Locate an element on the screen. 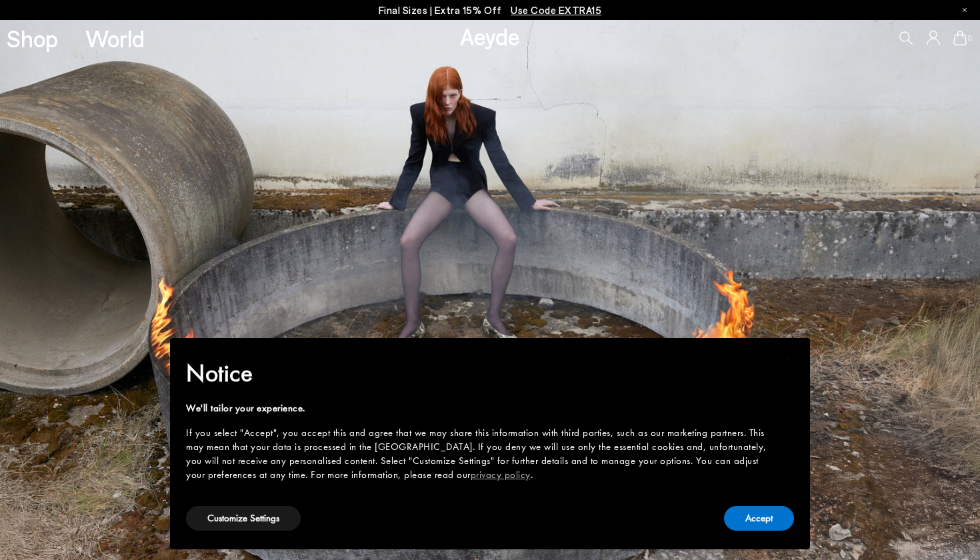  h2: Notice is located at coordinates (479, 373).